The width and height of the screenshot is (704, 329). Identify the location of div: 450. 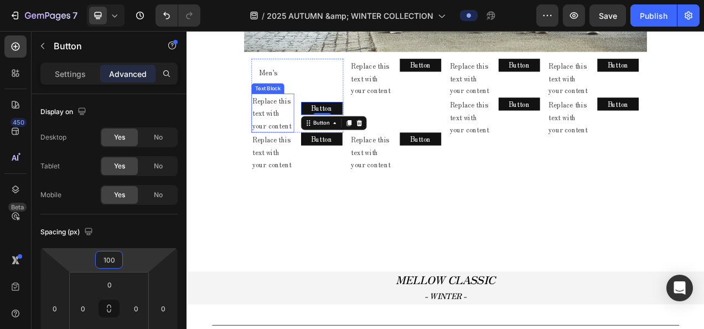
(18, 122).